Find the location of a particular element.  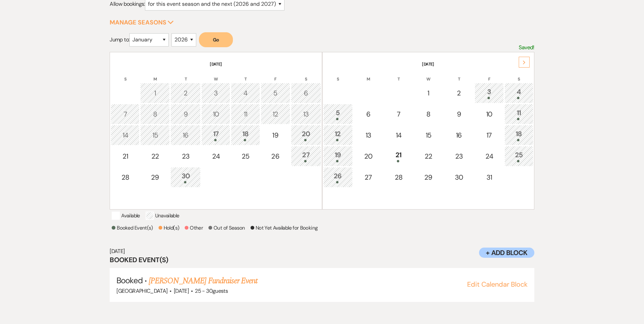

span: 25 - 30 guests is located at coordinates (211, 291).